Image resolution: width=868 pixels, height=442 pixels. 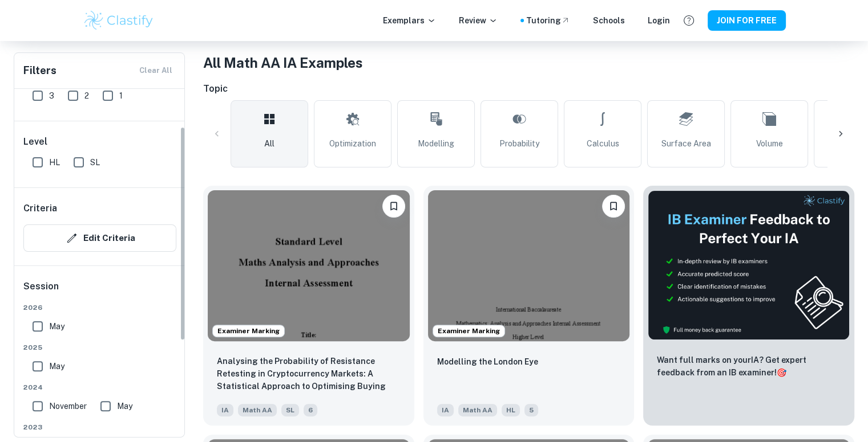 I want to click on a: JOIN FOR FREE, so click(x=746, y=20).